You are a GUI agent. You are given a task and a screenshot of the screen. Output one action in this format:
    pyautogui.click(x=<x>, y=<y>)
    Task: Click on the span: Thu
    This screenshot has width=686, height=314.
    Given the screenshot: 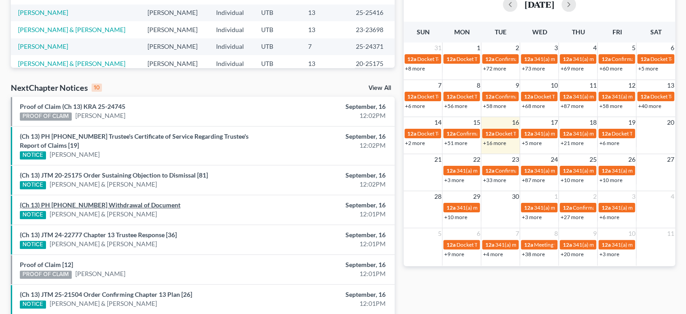 What is the action you would take?
    pyautogui.click(x=578, y=32)
    